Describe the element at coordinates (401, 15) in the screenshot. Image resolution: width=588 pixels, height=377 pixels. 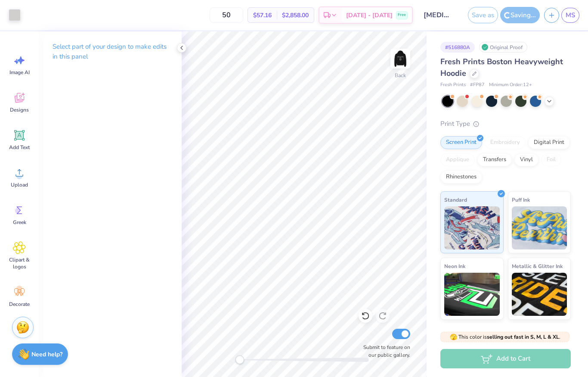
I see `span: Free` at that location.